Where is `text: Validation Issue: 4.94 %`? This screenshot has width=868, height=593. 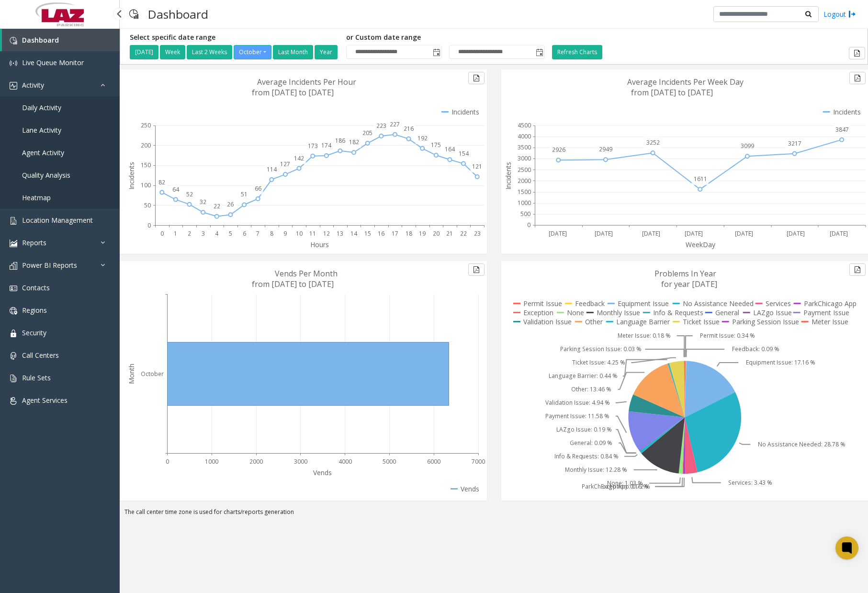
text: Validation Issue: 4.94 % is located at coordinates (578, 403).